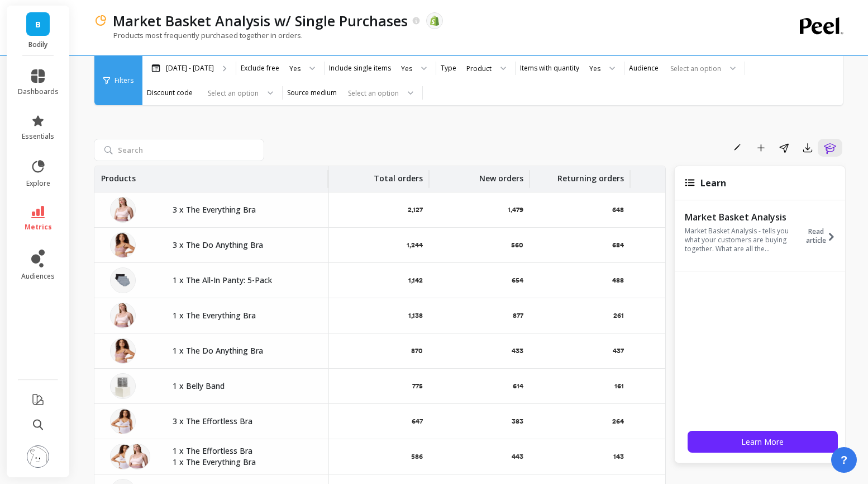 The width and height of the screenshot is (868, 484). Describe the element at coordinates (416, 315) in the screenshot. I see `p: 1,138` at that location.